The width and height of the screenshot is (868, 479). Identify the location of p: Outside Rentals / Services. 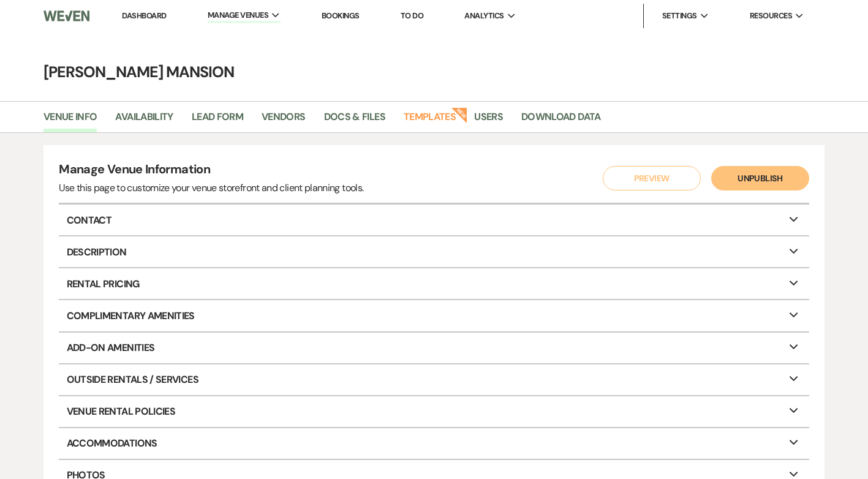
(434, 380).